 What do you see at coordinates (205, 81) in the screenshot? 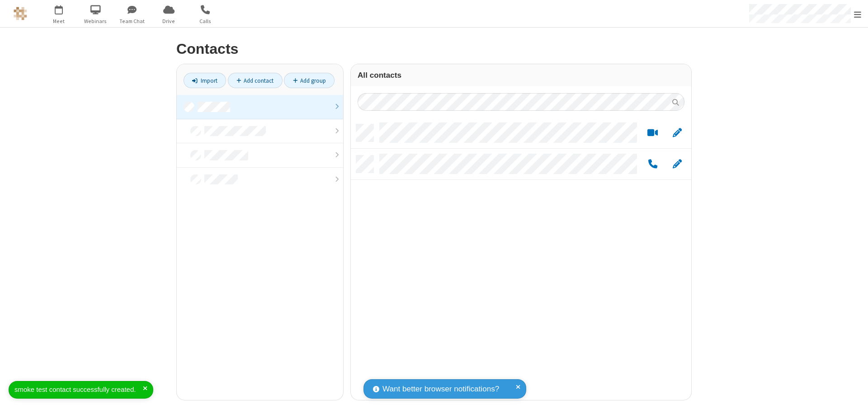
I see `a: Import` at bounding box center [205, 81].